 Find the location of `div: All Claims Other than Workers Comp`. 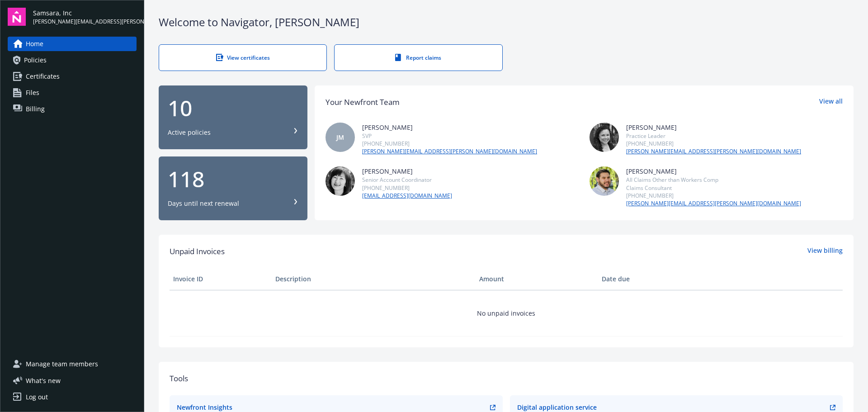

div: All Claims Other than Workers Comp is located at coordinates (713, 179).